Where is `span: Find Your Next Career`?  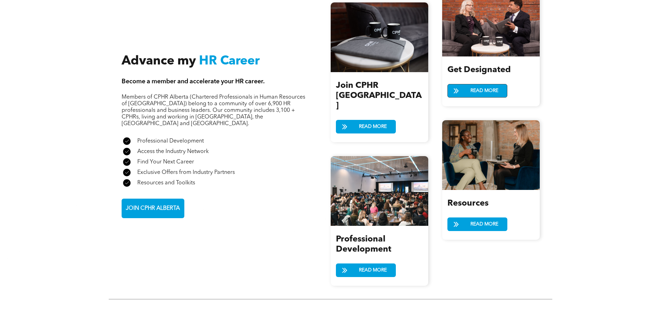 span: Find Your Next Career is located at coordinates (165, 162).